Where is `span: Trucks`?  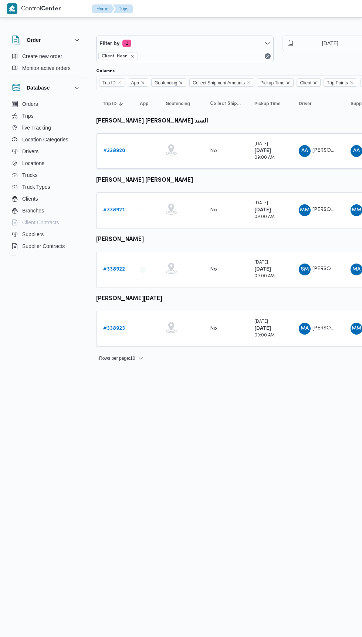 span: Trucks is located at coordinates (30, 175).